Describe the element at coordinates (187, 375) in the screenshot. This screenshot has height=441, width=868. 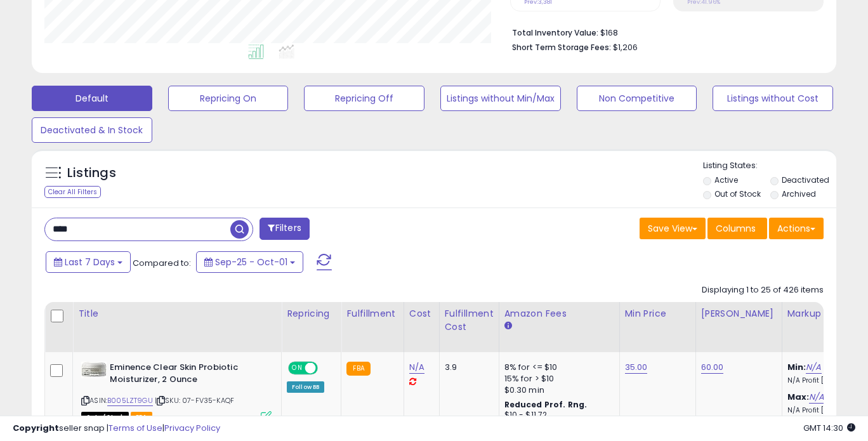
I see `b: Eminence Clear Skin Probiotic Moisturizer, 2 Ounce` at that location.